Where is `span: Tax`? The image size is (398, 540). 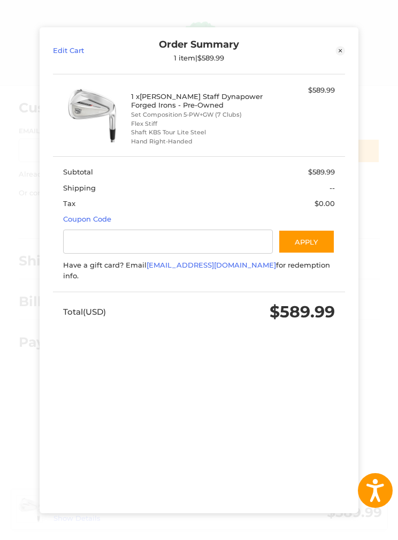 span: Tax is located at coordinates (69, 203).